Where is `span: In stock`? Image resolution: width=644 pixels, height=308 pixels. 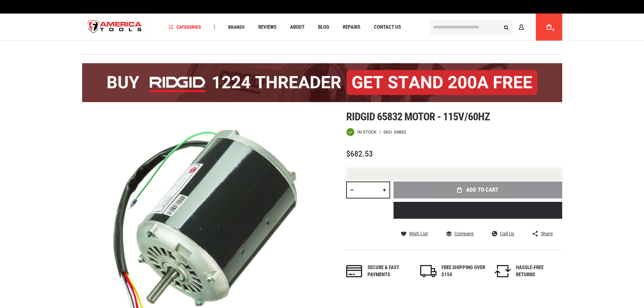 span: In stock is located at coordinates (367, 132).